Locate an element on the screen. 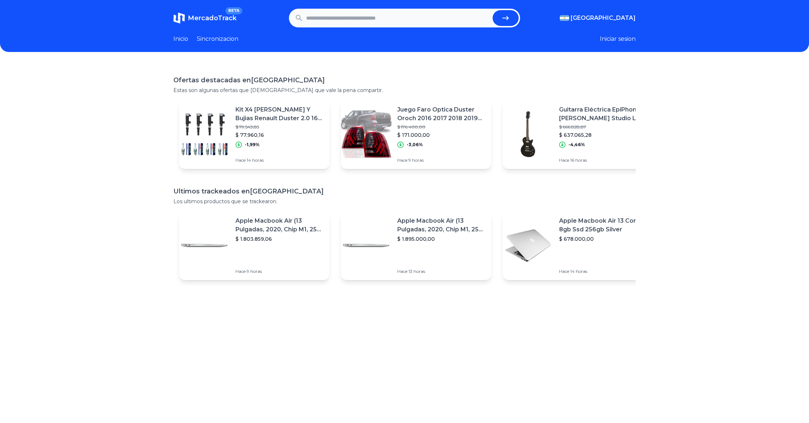 The image size is (809, 423). p: $ 1.803.859,06 is located at coordinates (280, 239).